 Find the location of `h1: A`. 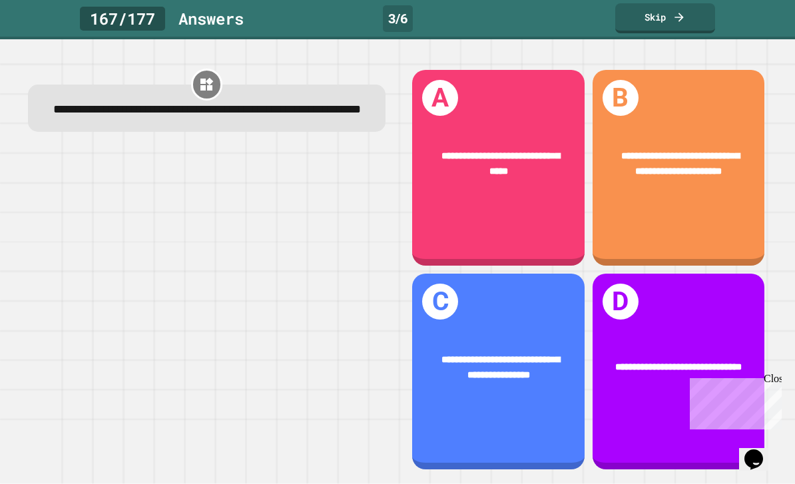

h1: A is located at coordinates (440, 98).